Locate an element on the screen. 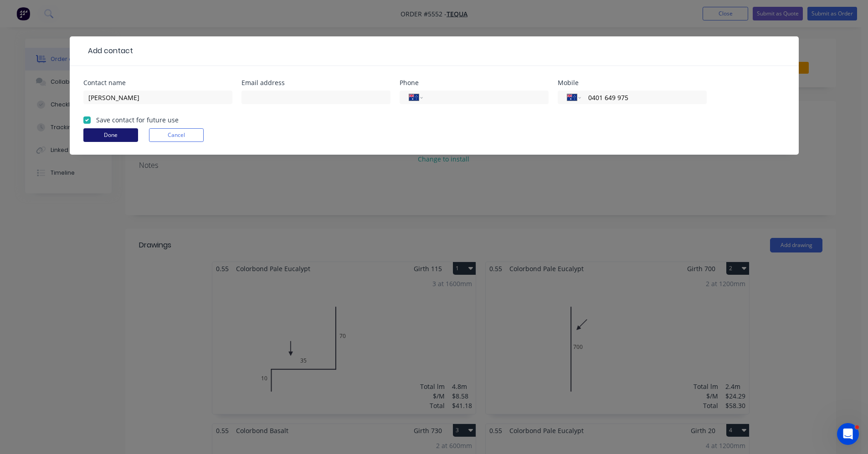 This screenshot has height=454, width=868. label: Save contact for future use is located at coordinates (137, 120).